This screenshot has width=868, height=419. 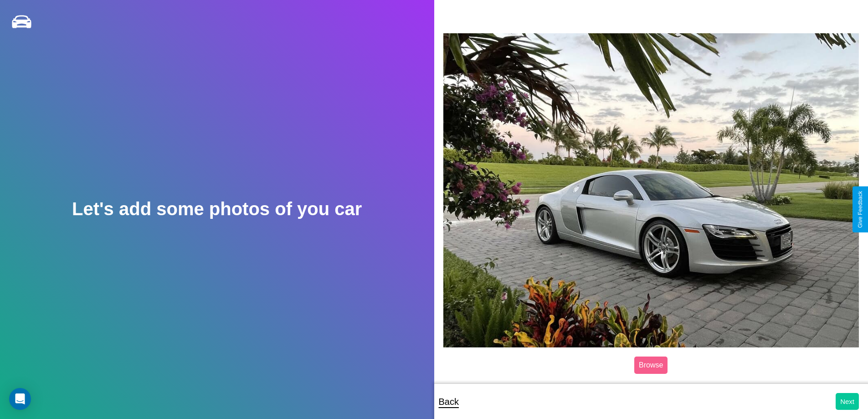 I want to click on label: Browse, so click(x=650, y=365).